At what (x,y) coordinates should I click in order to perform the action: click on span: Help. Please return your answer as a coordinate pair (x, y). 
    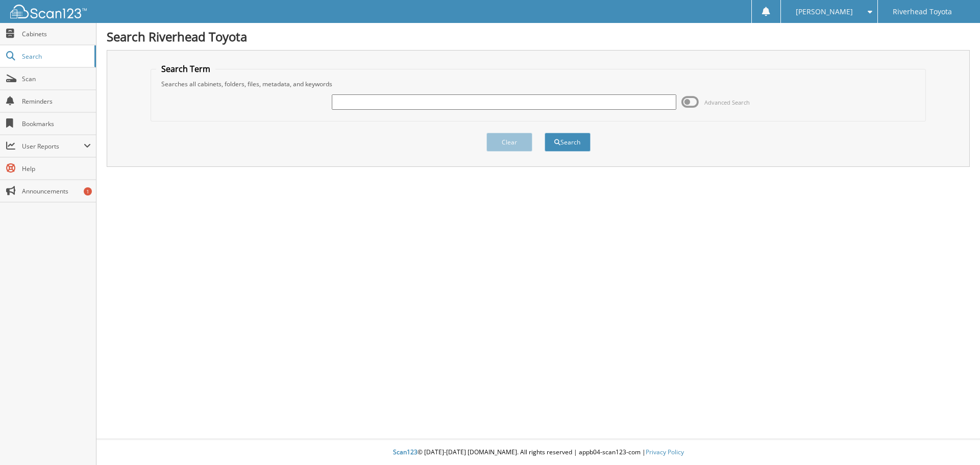
    Looking at the image, I should click on (56, 168).